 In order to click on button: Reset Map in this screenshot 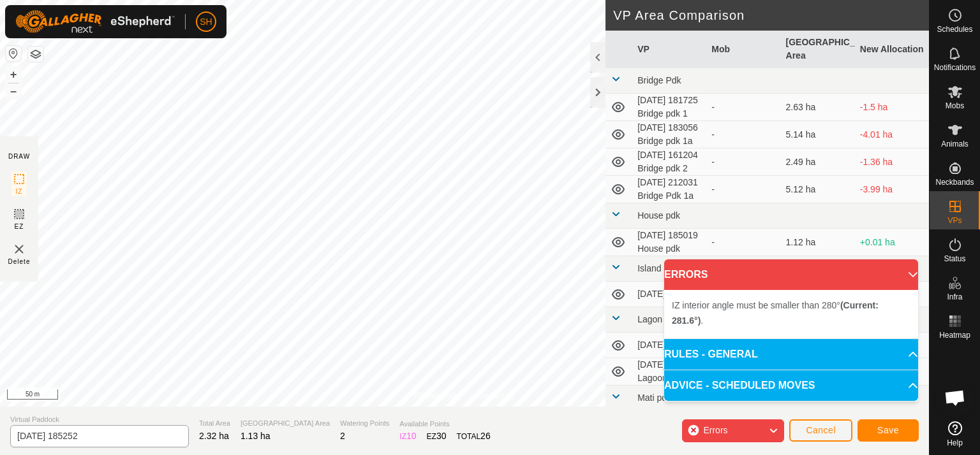, I will do `click(13, 53)`.